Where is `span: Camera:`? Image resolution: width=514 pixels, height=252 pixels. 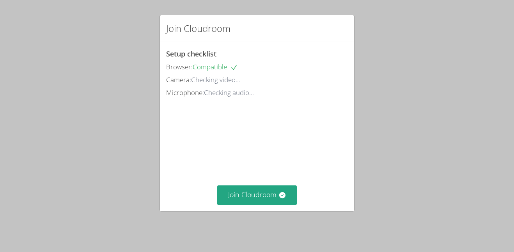
span: Camera: is located at coordinates (178, 80).